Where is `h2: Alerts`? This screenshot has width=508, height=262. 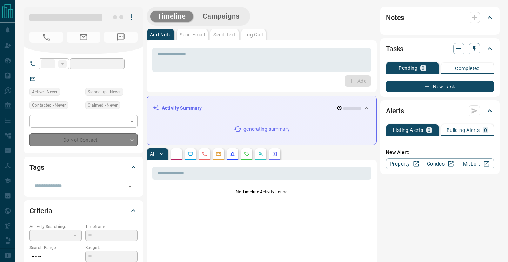 h2: Alerts is located at coordinates (395, 111).